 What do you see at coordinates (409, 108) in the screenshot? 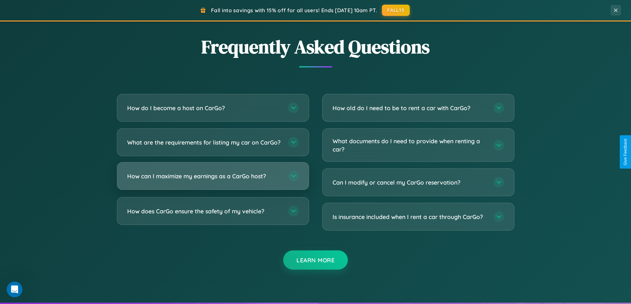
I see `h3: How old do I need to be to rent a car with CarGo?` at bounding box center [409, 108].